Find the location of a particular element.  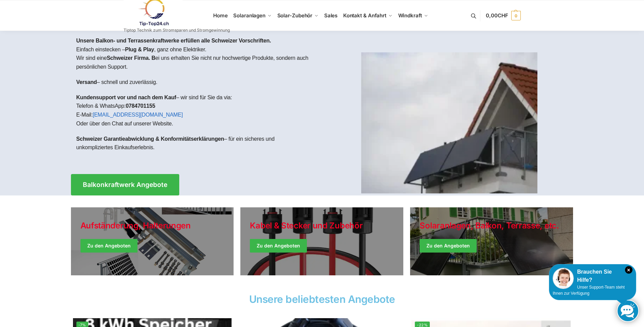

a: Windkraft is located at coordinates (413, 16).